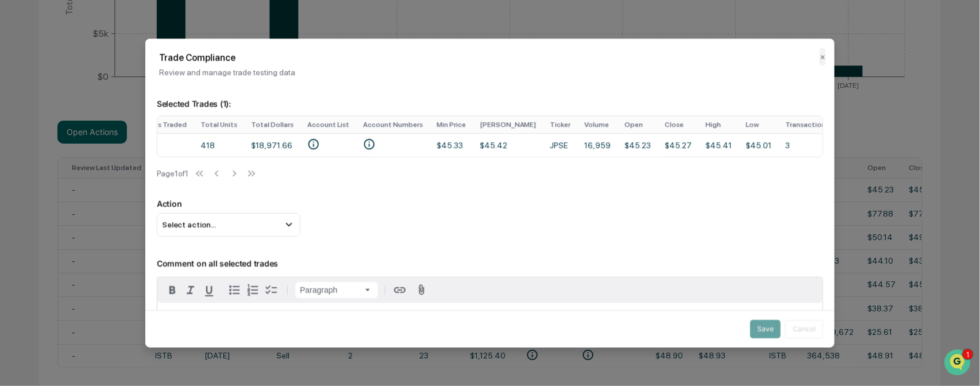 The height and width of the screenshot is (386, 980). What do you see at coordinates (118, 246) in the screenshot?
I see `span: Attestations` at bounding box center [118, 246].